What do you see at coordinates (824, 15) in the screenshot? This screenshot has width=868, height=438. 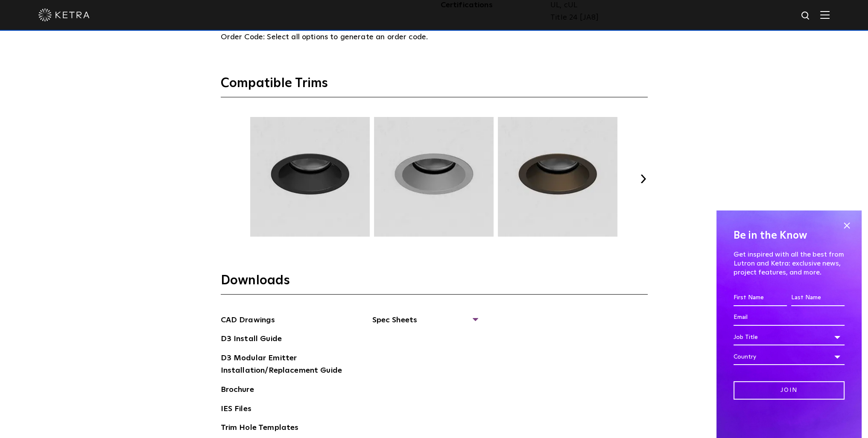 I see `img: Hamburger%20Nav.svg` at bounding box center [824, 15].